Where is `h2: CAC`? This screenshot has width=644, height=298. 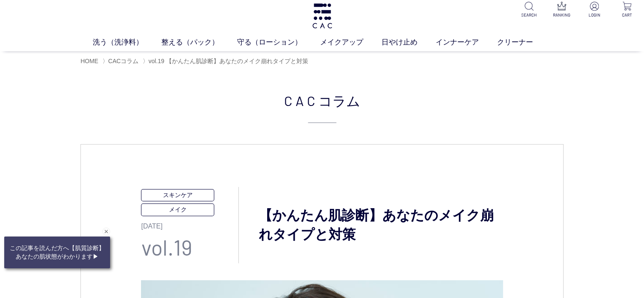
h2: CAC is located at coordinates (322, 106).